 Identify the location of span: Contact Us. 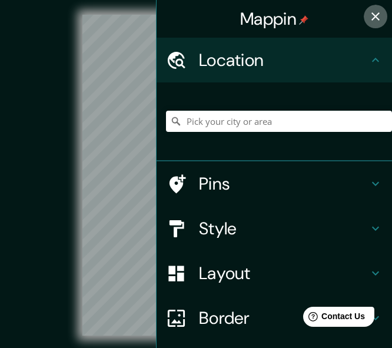
(56, 14).